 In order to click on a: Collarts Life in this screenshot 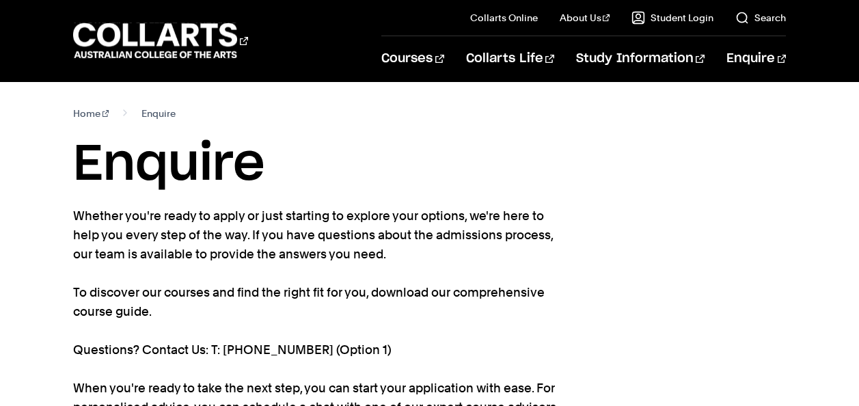, I will do `click(510, 59)`.